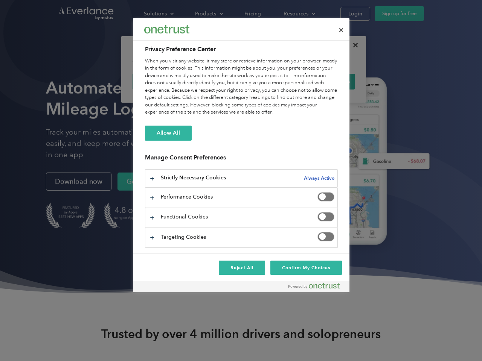  Describe the element at coordinates (241, 155) in the screenshot. I see `div: Privacy Preference Center` at that location.